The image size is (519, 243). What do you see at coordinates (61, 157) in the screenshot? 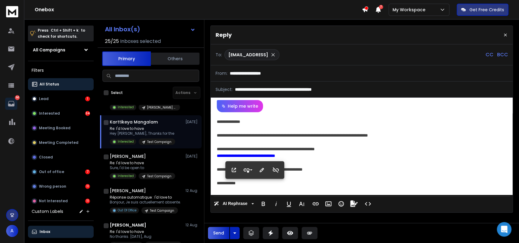
I see `button: Closed` at bounding box center [61, 157].